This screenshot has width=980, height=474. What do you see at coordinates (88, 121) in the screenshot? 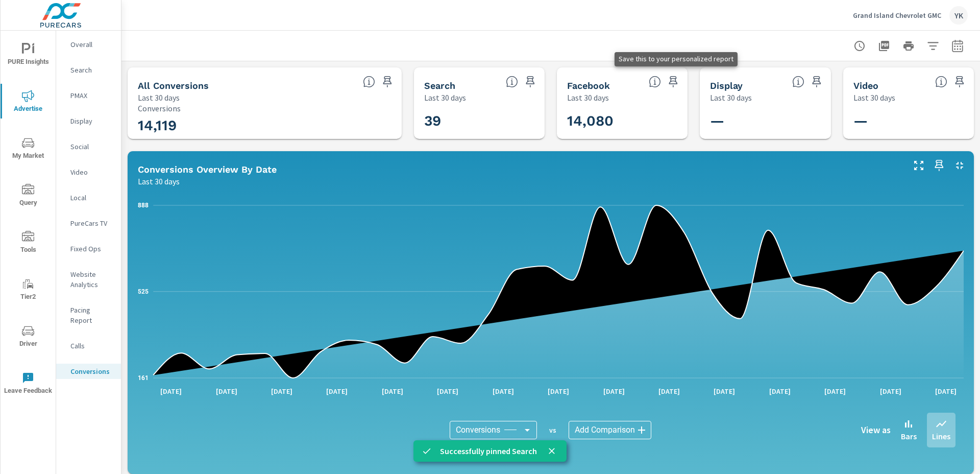
I see `div: Display` at bounding box center [88, 121].